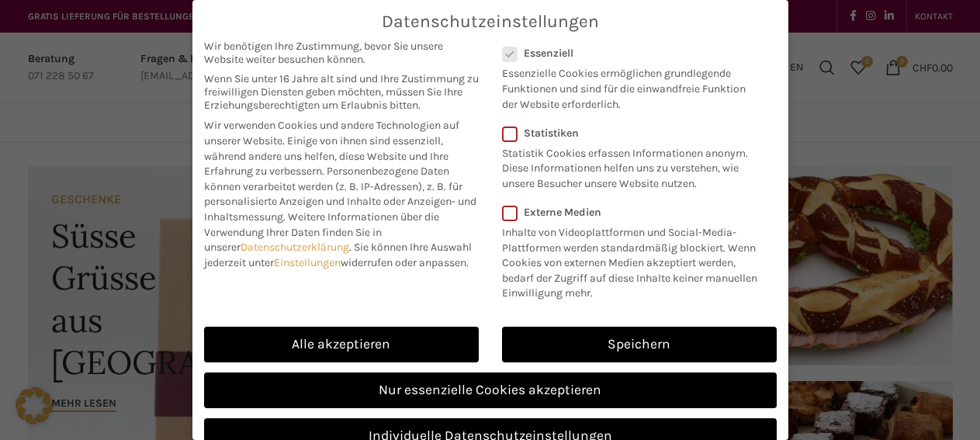 The image size is (980, 440). What do you see at coordinates (341, 92) in the screenshot?
I see `span: Wenn Sie unter 16 Jahre alt sind und Ihre Zustimmung zu freiwilligen Diensten geben möchten, müss...` at bounding box center [341, 92].